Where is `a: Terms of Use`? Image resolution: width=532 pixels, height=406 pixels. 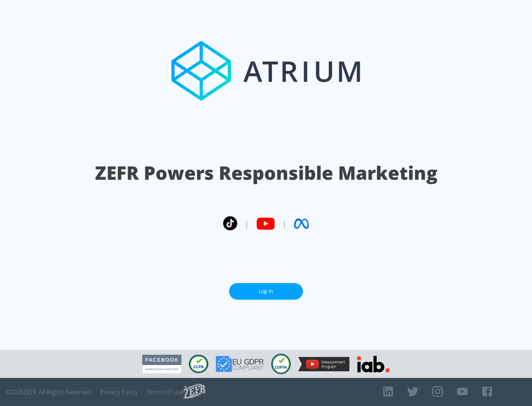
a: Terms of Use is located at coordinates (165, 392).